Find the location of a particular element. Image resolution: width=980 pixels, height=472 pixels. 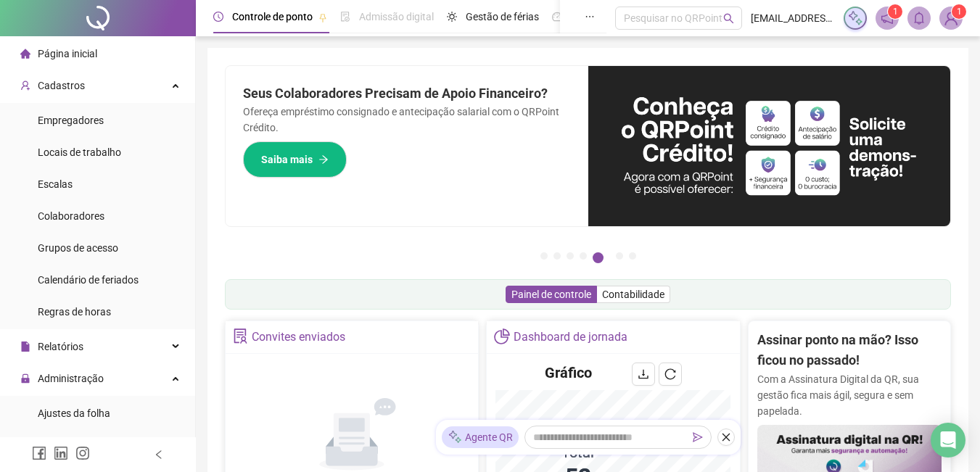

span: Página inicial is located at coordinates (67, 54).